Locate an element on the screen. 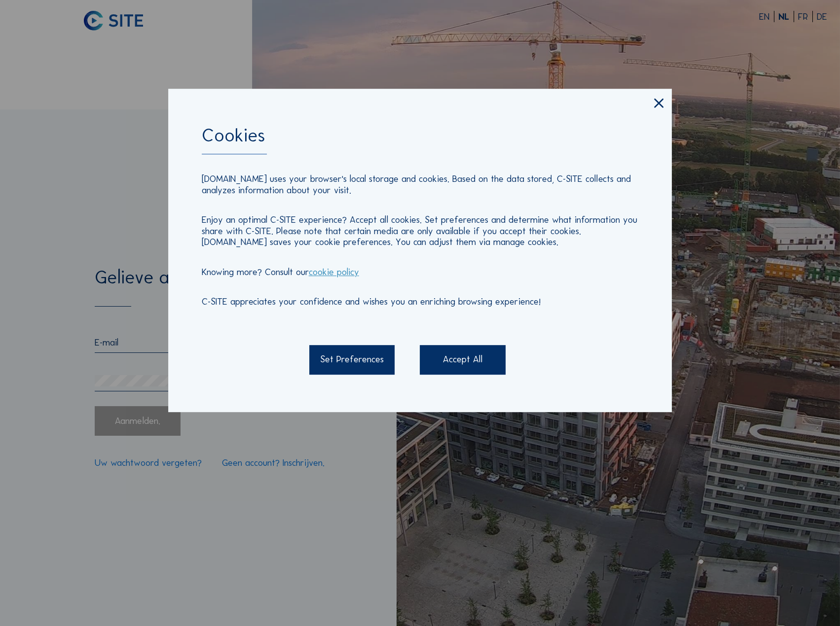 The height and width of the screenshot is (626, 840). div: Set Preferences is located at coordinates (352, 360).